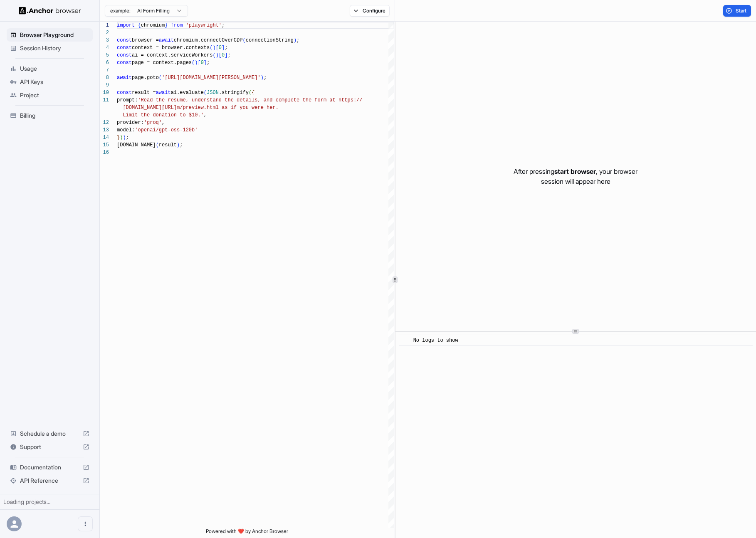 This screenshot has width=756, height=538. I want to click on span: page = context.pages, so click(161, 63).